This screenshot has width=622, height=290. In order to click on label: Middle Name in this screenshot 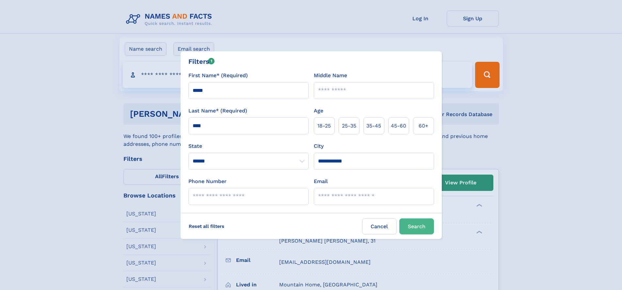, I will do `click(330, 75)`.